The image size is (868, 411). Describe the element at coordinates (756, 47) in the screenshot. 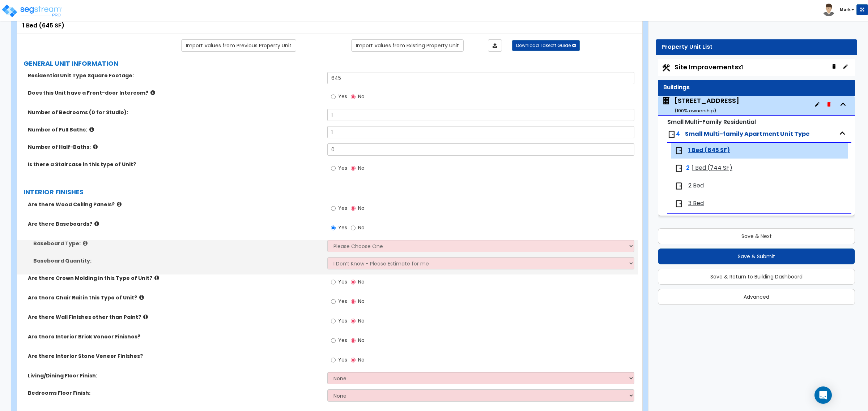

I see `div: Property Unit List` at that location.